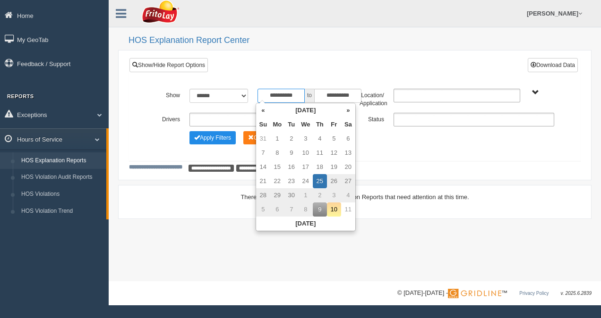 This screenshot has height=318, width=601. What do you see at coordinates (348, 153) in the screenshot?
I see `td: 13` at bounding box center [348, 153].